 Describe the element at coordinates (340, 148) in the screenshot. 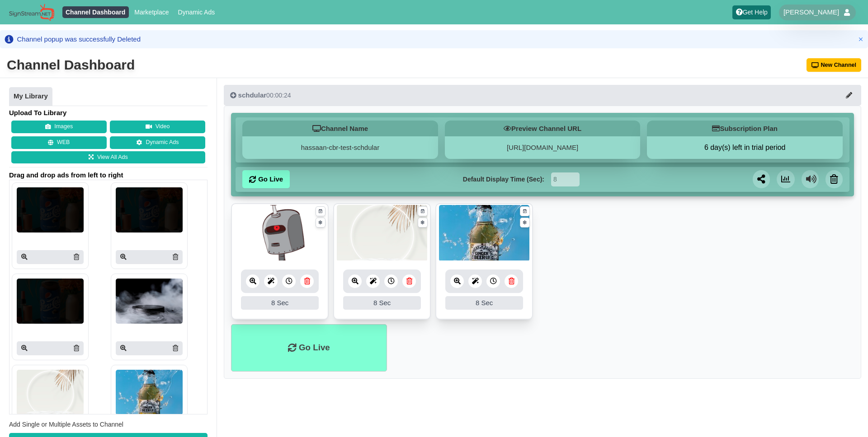

I see `div: hassaan-cbr-test-schdular` at that location.